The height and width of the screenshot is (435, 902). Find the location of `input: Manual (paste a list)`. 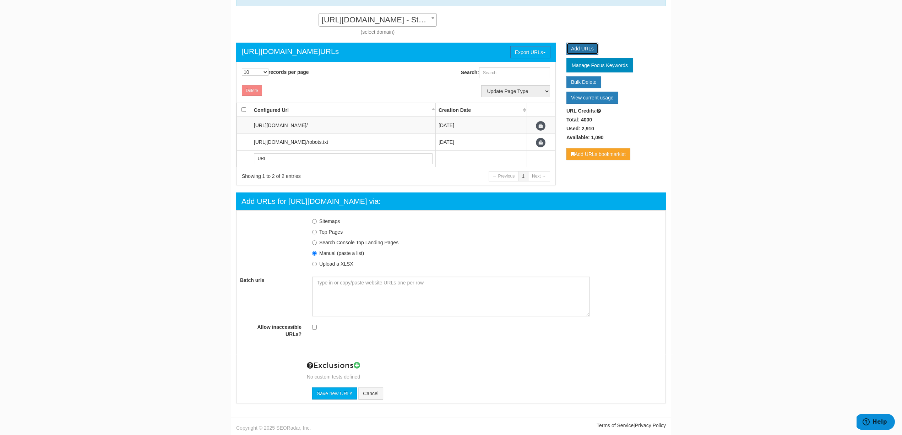

input: Manual (paste a list) is located at coordinates (314, 253).